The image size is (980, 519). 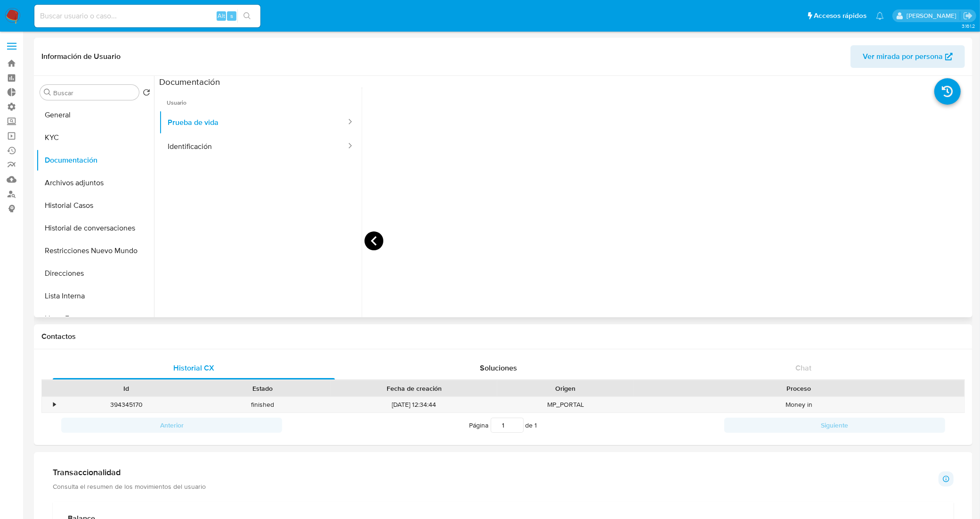 What do you see at coordinates (262, 405) in the screenshot?
I see `div: finished` at bounding box center [262, 405].